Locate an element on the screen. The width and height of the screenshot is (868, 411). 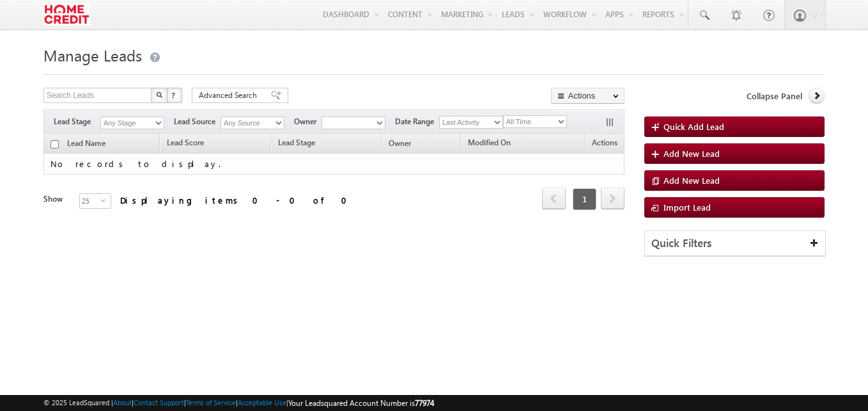
a: Lead Stage is located at coordinates (297, 144).